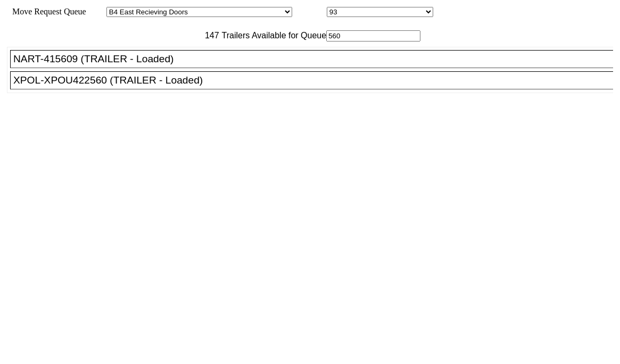 The height and width of the screenshot is (364, 620). What do you see at coordinates (316, 80) in the screenshot?
I see `div: XPOL-XPOU422560 (TRAILER - Loaded)` at bounding box center [316, 80].